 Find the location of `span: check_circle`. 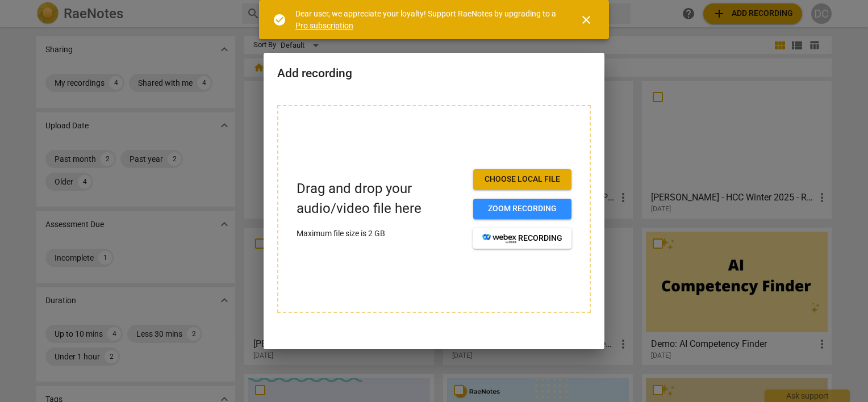

span: check_circle is located at coordinates (279, 20).